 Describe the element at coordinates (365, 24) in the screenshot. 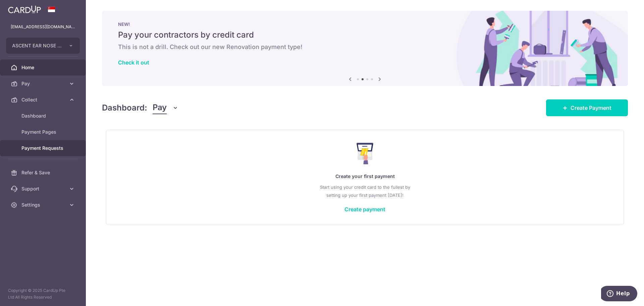

I see `p: NEW!` at that location.